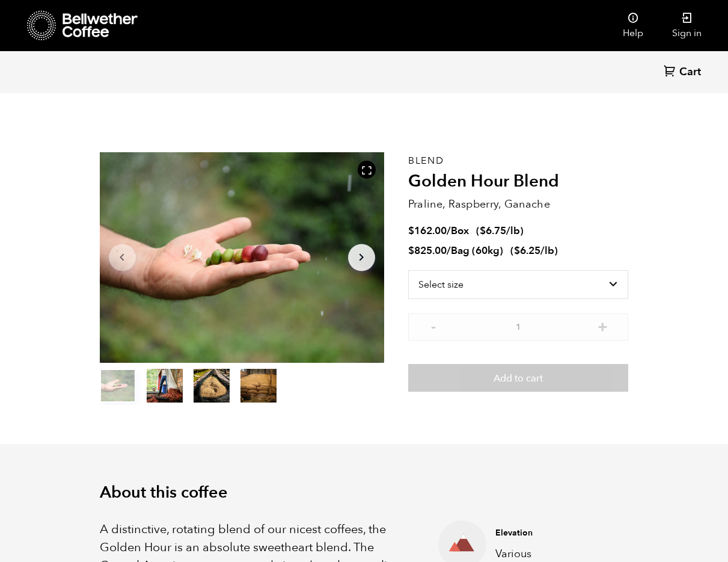  I want to click on h2: About this coffee, so click(364, 493).